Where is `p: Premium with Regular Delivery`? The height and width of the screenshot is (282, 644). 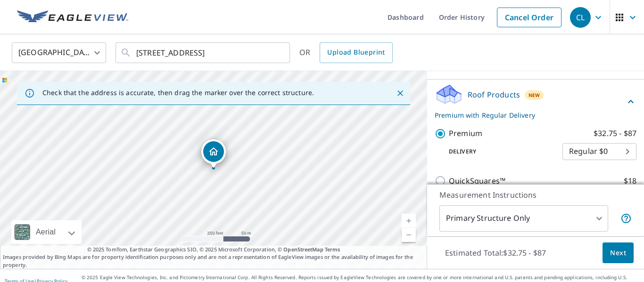 p: Premium with Regular Delivery is located at coordinates (530, 115).